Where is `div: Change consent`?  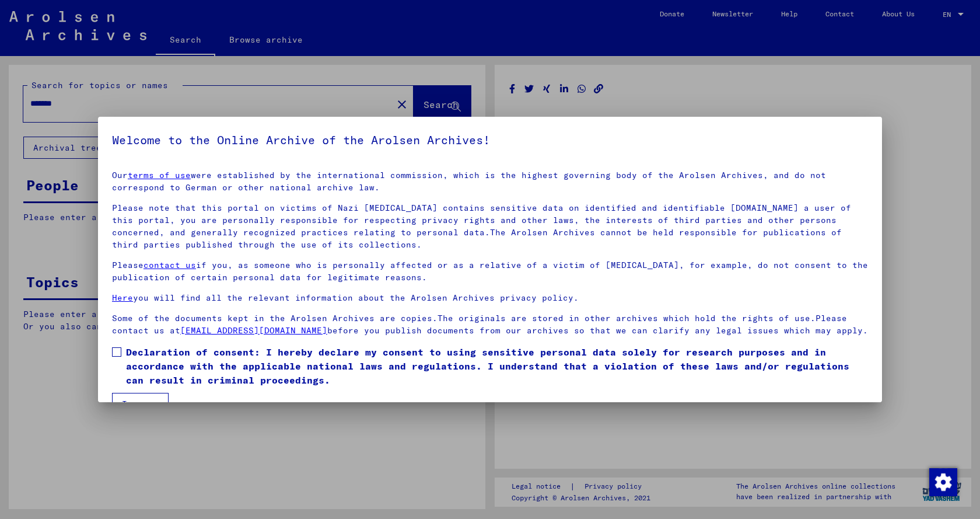
div: Change consent is located at coordinates (943, 481).